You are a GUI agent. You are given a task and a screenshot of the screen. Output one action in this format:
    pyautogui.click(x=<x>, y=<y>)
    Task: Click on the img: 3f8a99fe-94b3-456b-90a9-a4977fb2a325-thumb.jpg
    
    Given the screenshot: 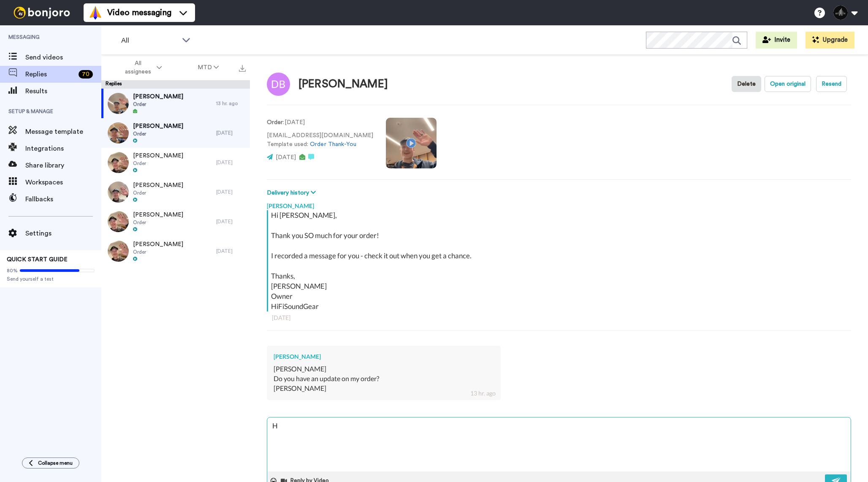 What is the action you would take?
    pyautogui.click(x=118, y=163)
    